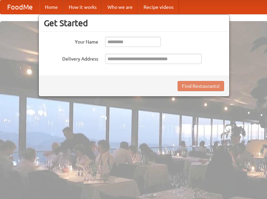 Image resolution: width=267 pixels, height=199 pixels. I want to click on a: FoodMe, so click(20, 7).